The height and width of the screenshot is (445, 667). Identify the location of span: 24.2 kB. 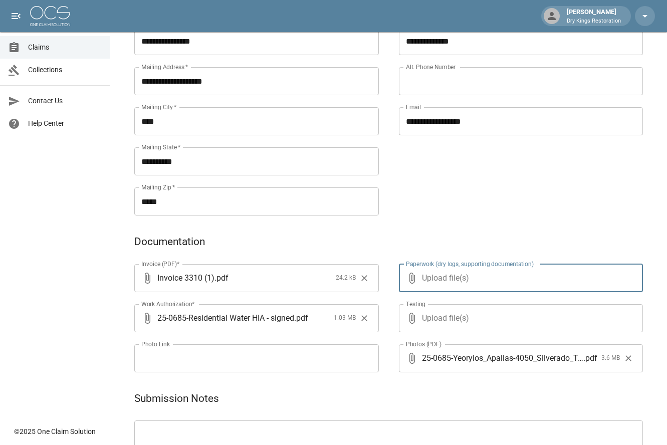
(346, 278).